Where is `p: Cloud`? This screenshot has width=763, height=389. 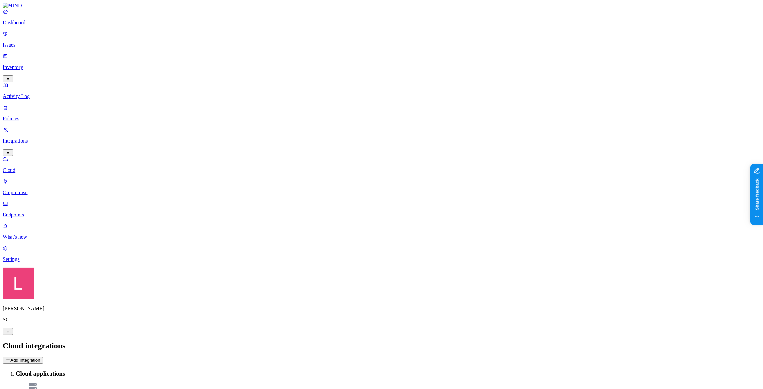
p: Cloud is located at coordinates (381, 170).